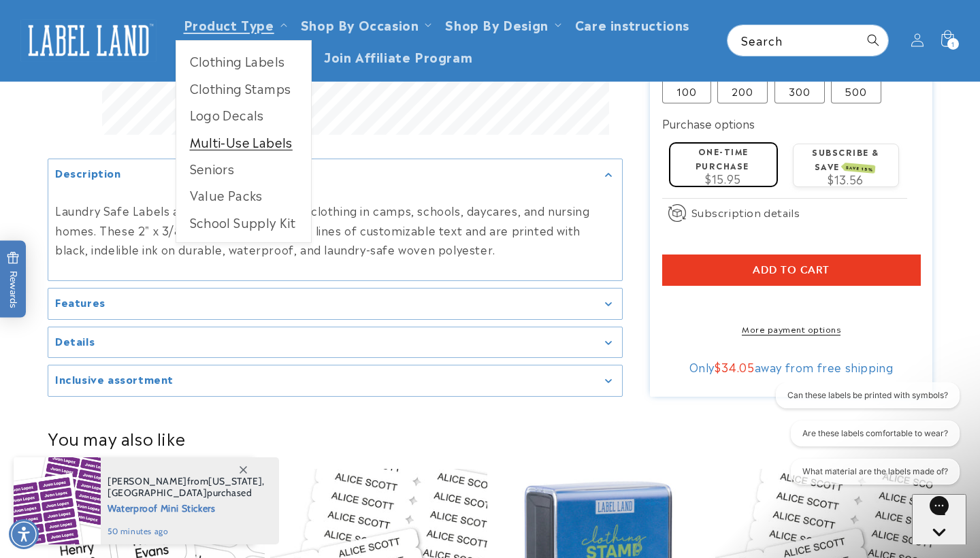  Describe the element at coordinates (859, 169) in the screenshot. I see `span: SAVE 15%` at that location.